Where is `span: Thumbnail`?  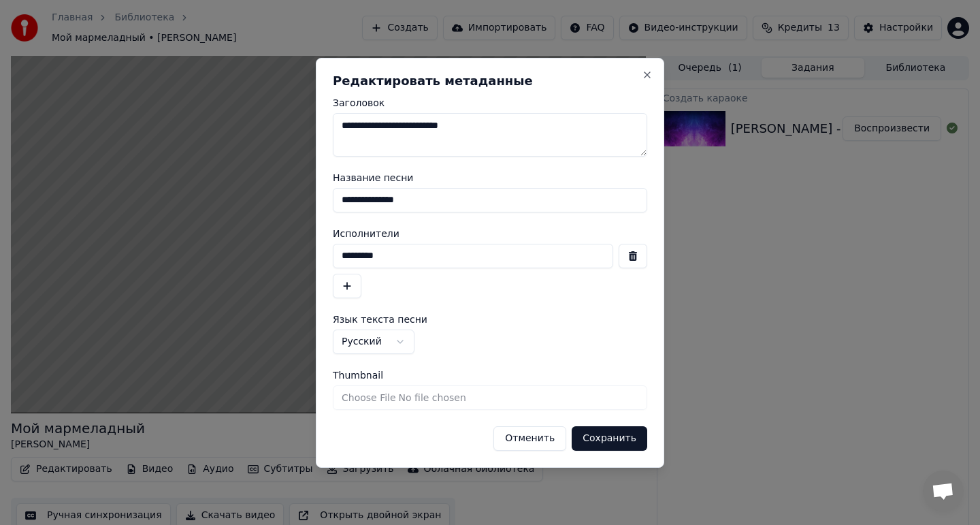
span: Thumbnail is located at coordinates (358, 375).